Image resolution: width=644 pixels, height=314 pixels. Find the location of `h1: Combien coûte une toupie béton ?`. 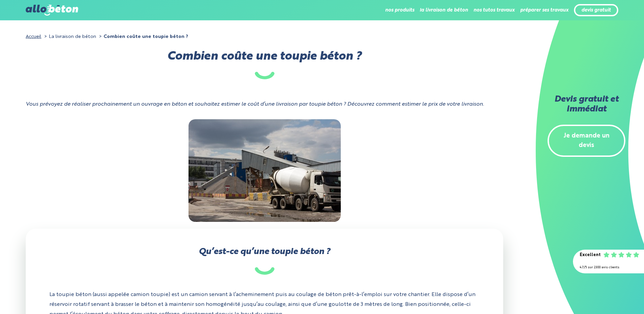

h1: Combien coûte une toupie béton ? is located at coordinates (265, 66).